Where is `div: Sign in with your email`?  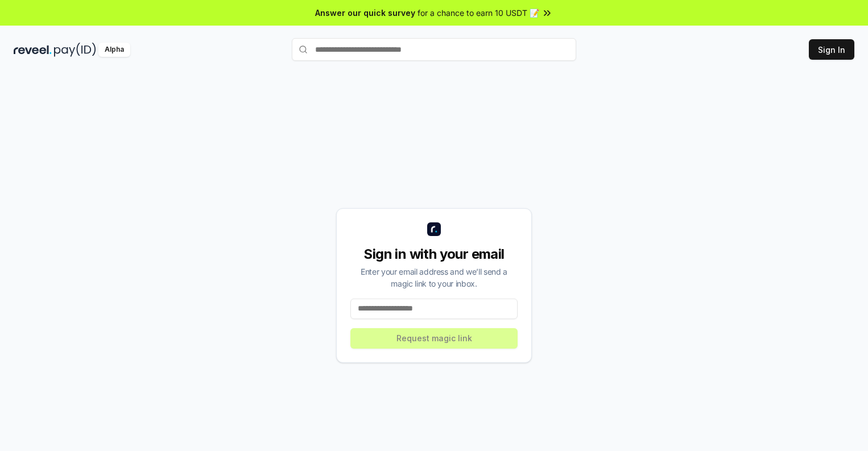
div: Sign in with your email is located at coordinates (434, 254).